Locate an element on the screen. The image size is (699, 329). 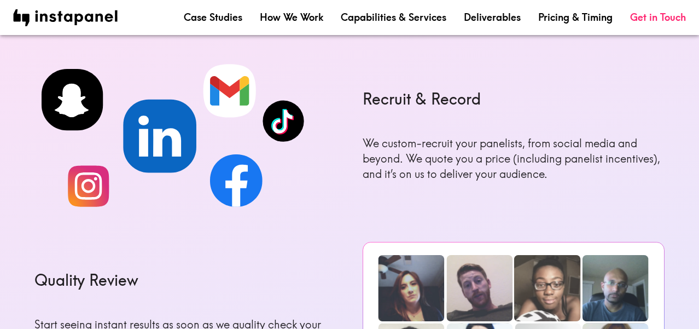
a: How We Work is located at coordinates (292, 17).